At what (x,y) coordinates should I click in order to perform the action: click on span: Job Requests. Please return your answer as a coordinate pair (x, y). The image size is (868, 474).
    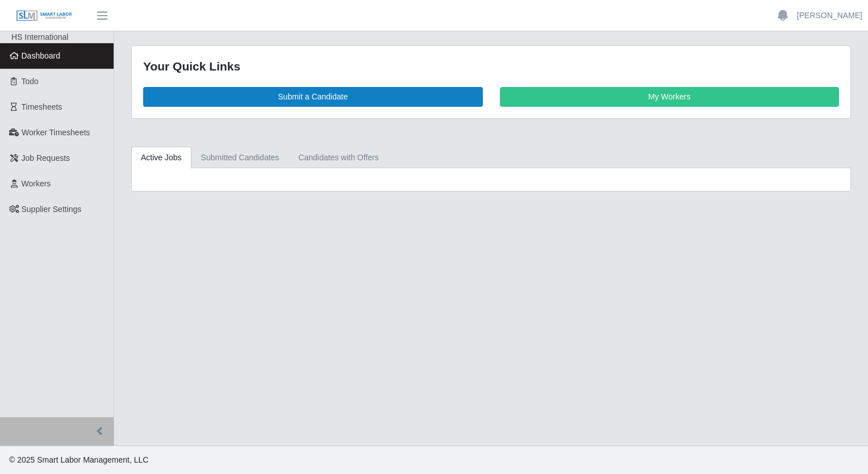
    Looking at the image, I should click on (46, 158).